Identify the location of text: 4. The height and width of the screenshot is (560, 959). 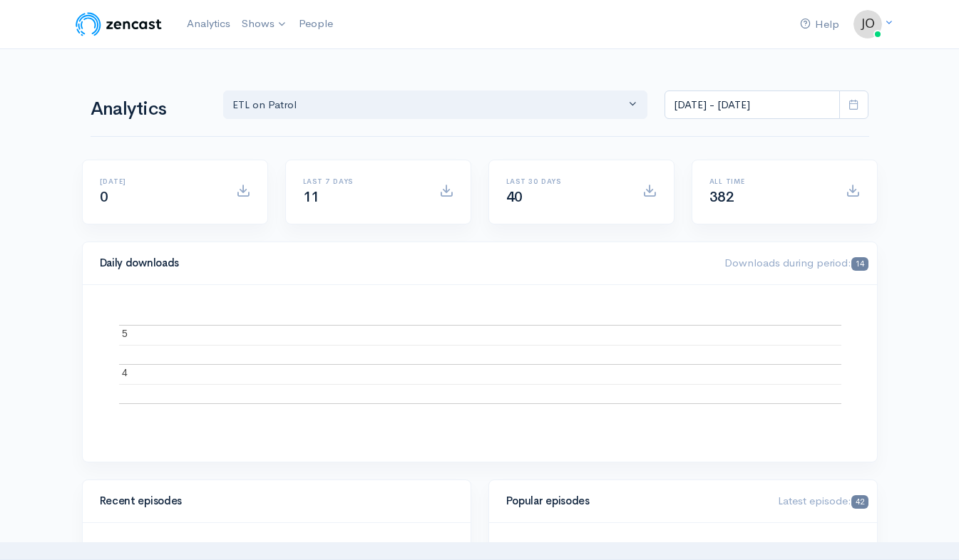
(125, 371).